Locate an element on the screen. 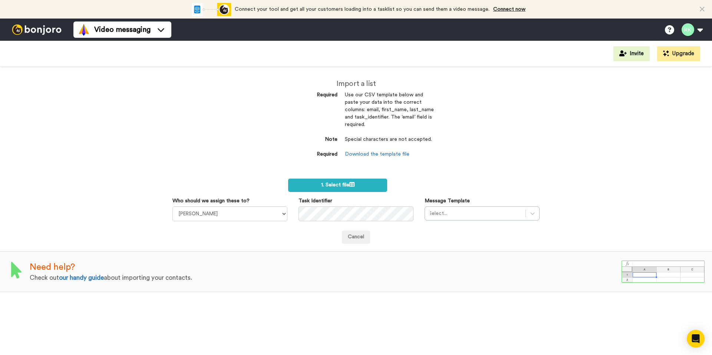  span: Connect your tool and get all your customers loading into a tasklist so you can send them a video... is located at coordinates (362, 9).